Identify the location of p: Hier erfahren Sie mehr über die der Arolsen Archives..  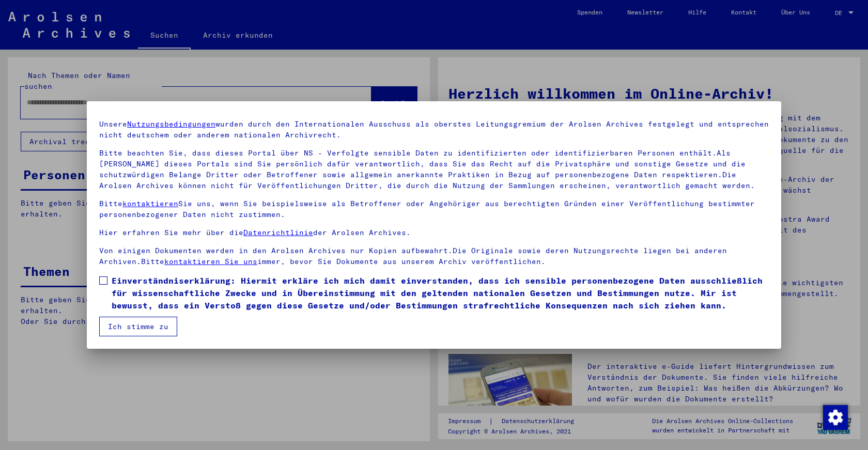
(434, 233).